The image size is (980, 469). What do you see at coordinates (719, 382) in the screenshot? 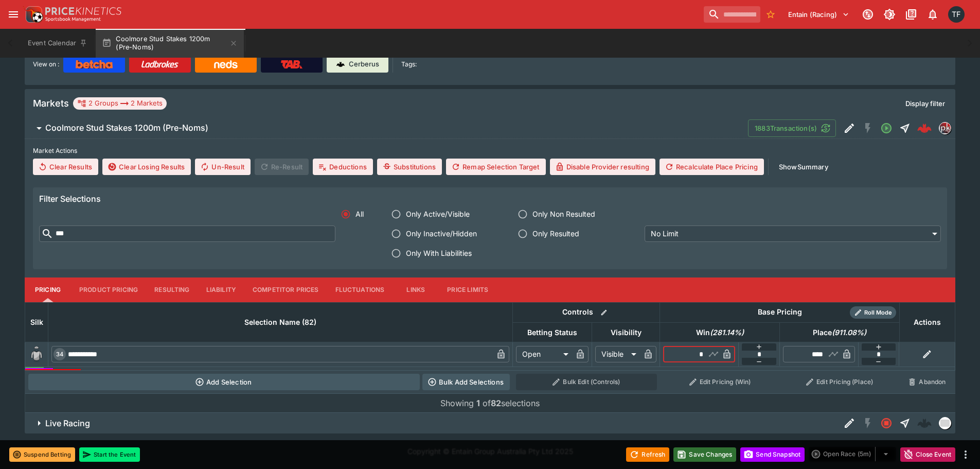
I see `button: Edit Pricing (Win)` at bounding box center [719, 382].